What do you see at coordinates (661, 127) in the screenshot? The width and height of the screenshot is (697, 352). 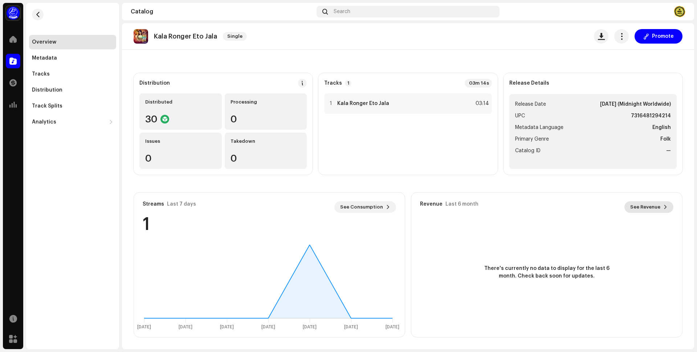 I see `strong: English` at bounding box center [661, 127].